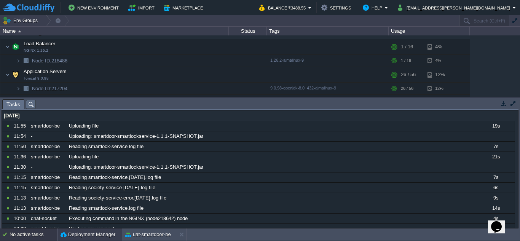 The image size is (520, 241). I want to click on span: Load Balancer, so click(40, 43).